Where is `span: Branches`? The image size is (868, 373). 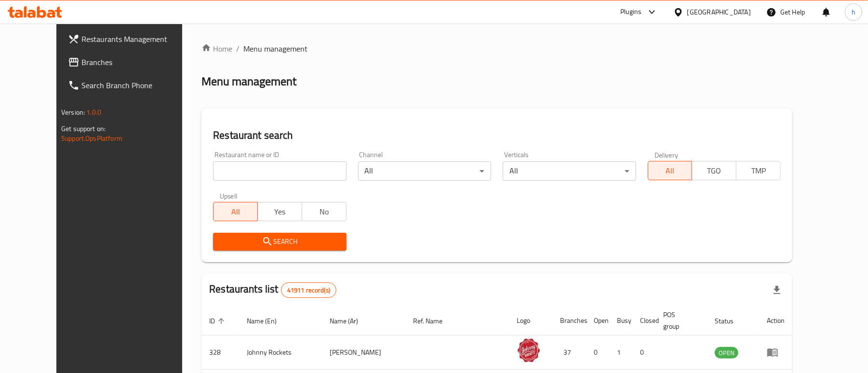
span: Branches is located at coordinates (138, 62).